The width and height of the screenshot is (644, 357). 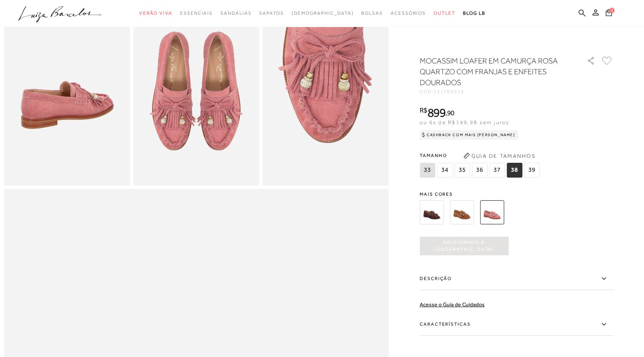 I want to click on img: MOCASSIM LOAFER EM CAMURÇA CAFÉ COM FRANJAS E ENFEITES DOURADOS, so click(x=432, y=212).